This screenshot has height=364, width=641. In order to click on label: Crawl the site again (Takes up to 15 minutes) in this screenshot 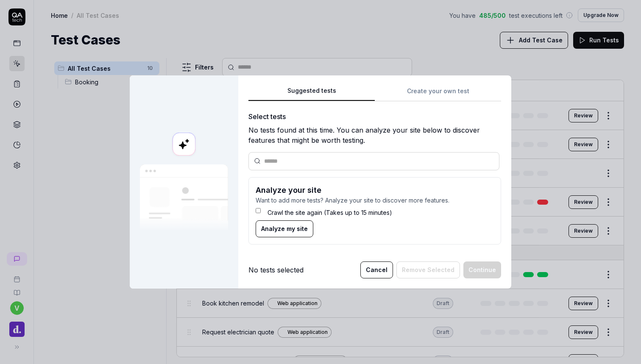, I will do `click(330, 212)`.